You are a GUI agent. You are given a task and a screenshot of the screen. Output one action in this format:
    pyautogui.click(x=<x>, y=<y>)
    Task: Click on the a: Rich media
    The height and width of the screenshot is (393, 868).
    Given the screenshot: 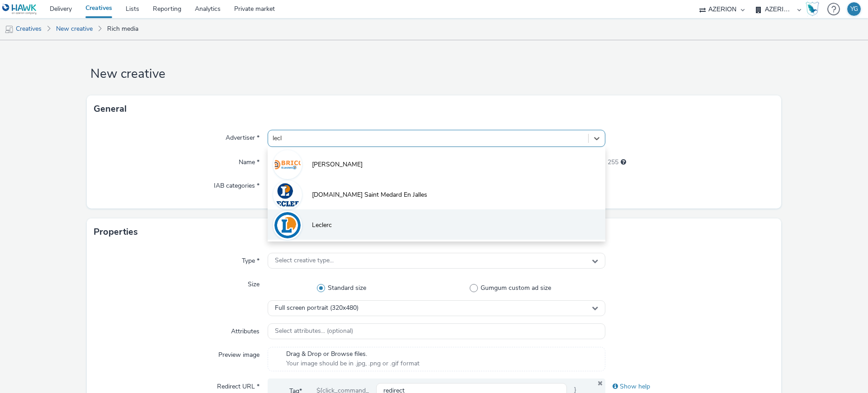 What is the action you would take?
    pyautogui.click(x=122, y=29)
    